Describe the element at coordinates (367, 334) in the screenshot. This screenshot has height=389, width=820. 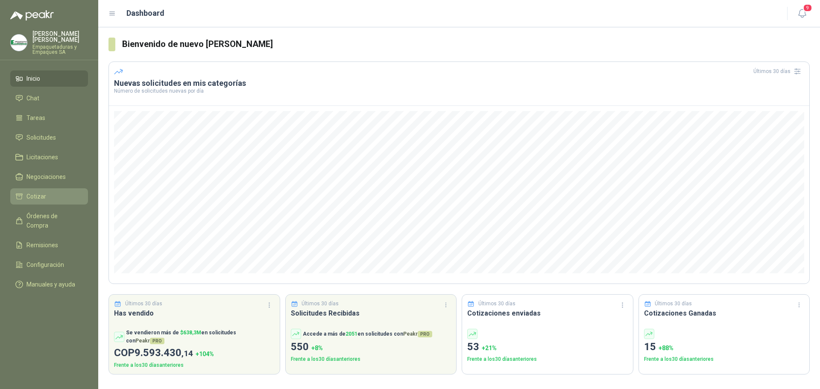
I see `p: Accede a más de en solicitudes con` at that location.